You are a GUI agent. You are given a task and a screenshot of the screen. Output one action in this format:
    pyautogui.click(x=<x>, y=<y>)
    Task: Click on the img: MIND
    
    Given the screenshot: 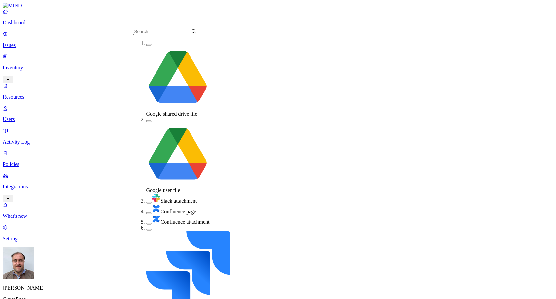 What is the action you would take?
    pyautogui.click(x=12, y=6)
    